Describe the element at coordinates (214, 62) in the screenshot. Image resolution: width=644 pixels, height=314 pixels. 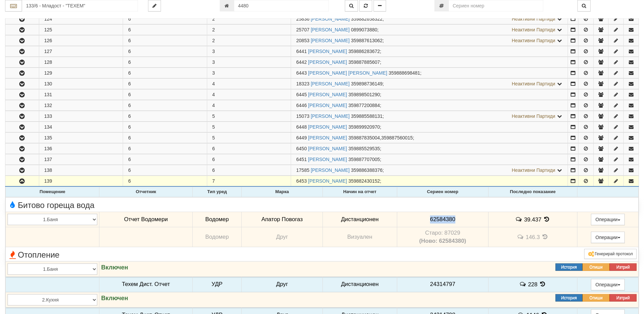
I see `span: 3` at that location.